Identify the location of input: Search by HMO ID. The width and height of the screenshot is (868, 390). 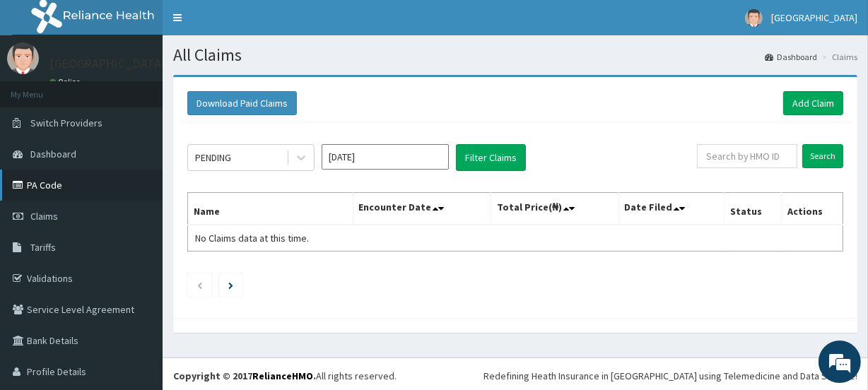
(747, 156).